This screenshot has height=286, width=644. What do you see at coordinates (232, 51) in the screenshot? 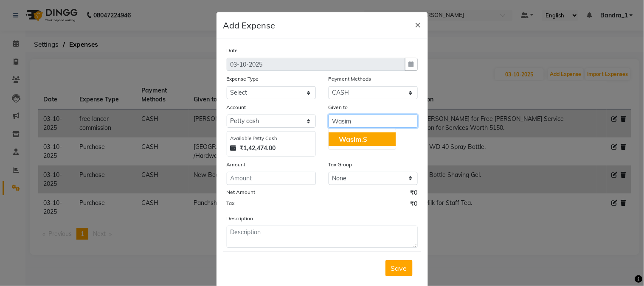
I see `label: Date` at bounding box center [232, 51].